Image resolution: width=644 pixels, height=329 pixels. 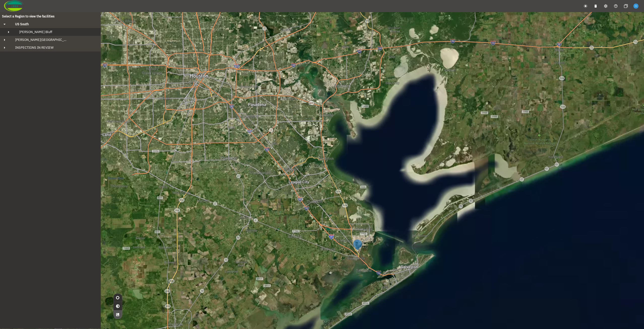 What do you see at coordinates (14, 6) in the screenshot?
I see `img: Company Logo` at bounding box center [14, 6].